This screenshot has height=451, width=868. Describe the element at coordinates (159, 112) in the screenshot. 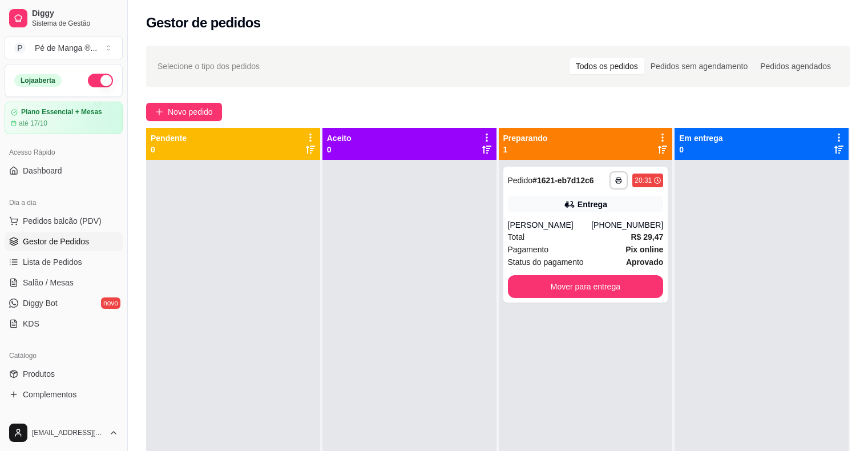

I see `span: plus` at that location.